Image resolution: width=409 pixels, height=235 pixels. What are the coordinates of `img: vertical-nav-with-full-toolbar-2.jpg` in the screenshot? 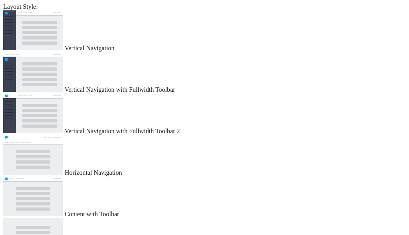 It's located at (33, 113).